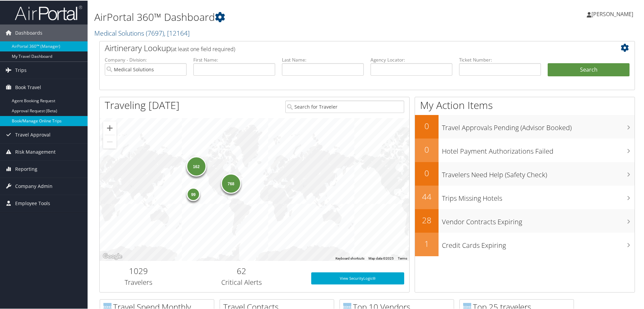 The image size is (644, 309). Describe the element at coordinates (28, 87) in the screenshot. I see `span: Book Travel` at that location.